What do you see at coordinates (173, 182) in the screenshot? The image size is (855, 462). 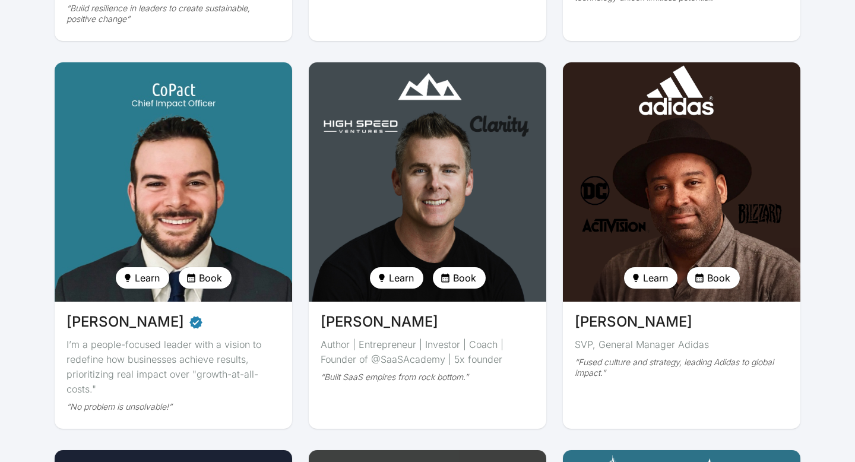 I see `img: avatar of Zach Beegal` at bounding box center [173, 182].